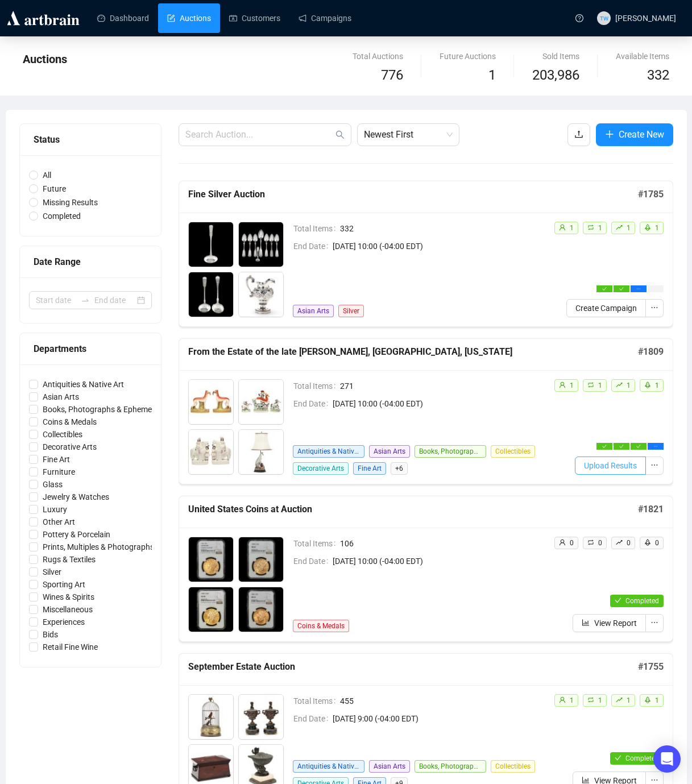 This screenshot has height=784, width=692. Describe the element at coordinates (189, 18) in the screenshot. I see `a: Auctions` at that location.